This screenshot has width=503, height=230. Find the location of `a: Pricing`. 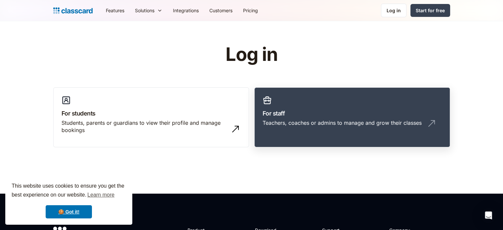

a: Pricing is located at coordinates (250, 10).